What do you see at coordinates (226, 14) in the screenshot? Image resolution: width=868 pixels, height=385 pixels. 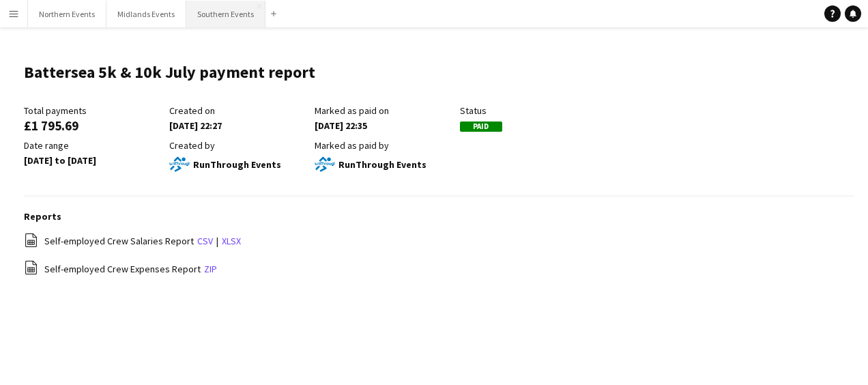 I see `button: Southern Events` at bounding box center [226, 14].